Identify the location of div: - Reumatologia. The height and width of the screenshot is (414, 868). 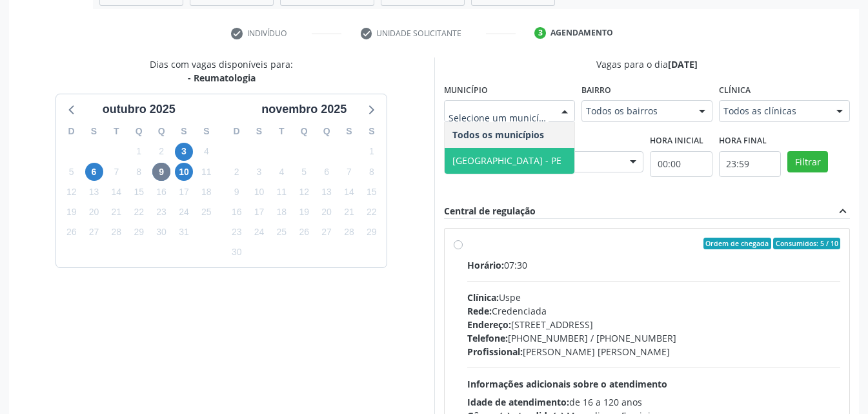
(221, 78).